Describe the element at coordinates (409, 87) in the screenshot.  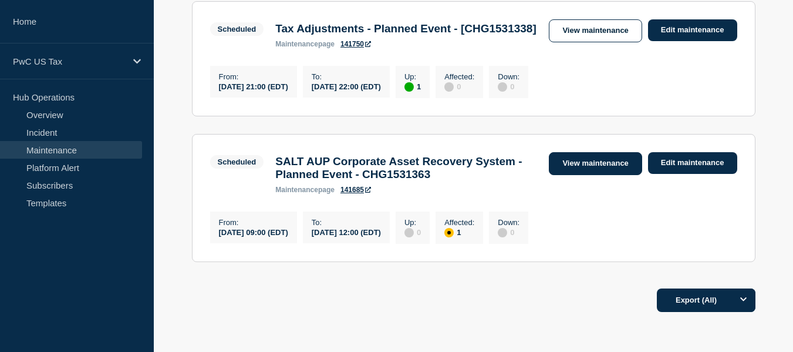
I see `div: up` at that location.